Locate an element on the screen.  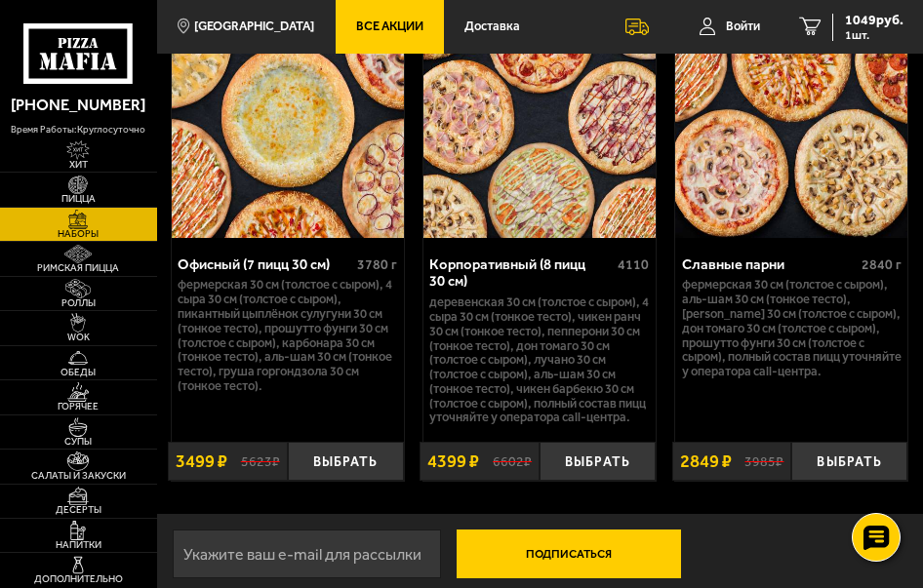
span: 4399 ₽ is located at coordinates (453, 461).